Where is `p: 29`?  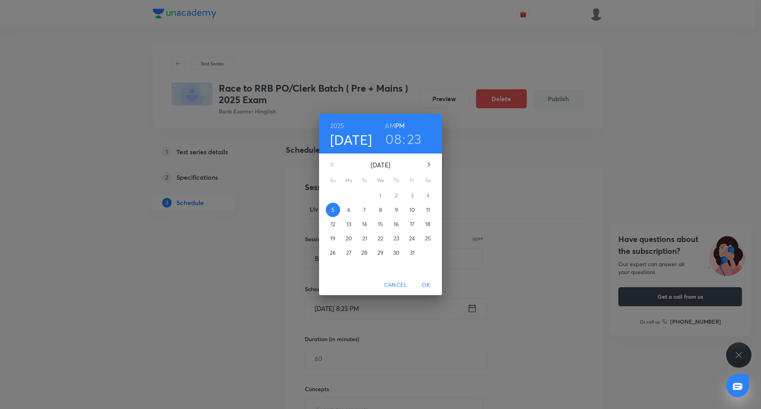 p: 29 is located at coordinates (380, 252).